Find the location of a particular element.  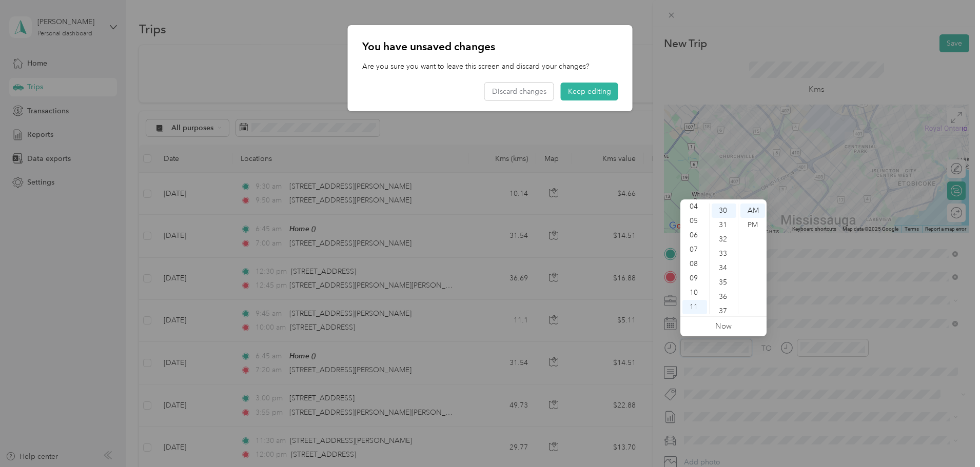

button: Discard changes is located at coordinates (519, 91).